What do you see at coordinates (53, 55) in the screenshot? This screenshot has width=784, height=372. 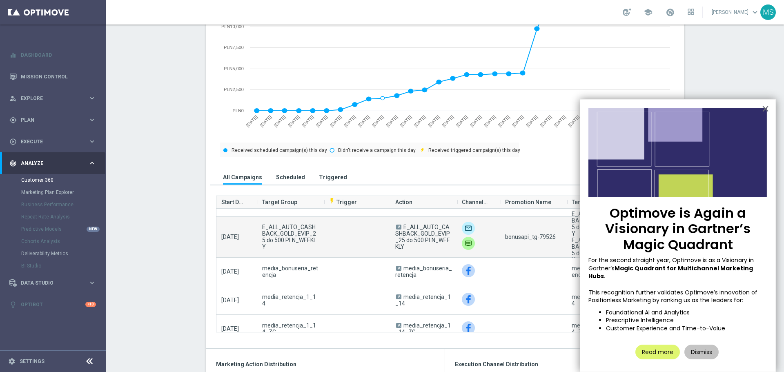 I see `div: Dashboard` at bounding box center [53, 55].